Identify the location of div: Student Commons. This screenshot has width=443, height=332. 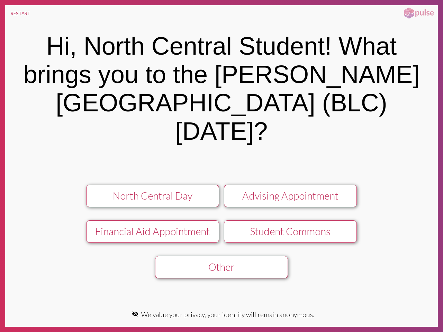
(290, 232).